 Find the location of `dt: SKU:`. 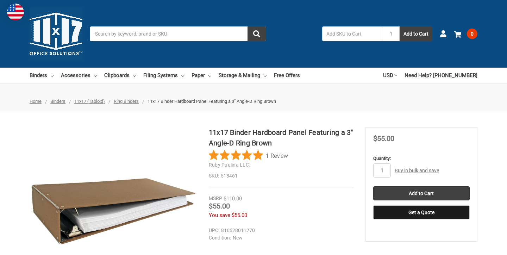

dt: SKU: is located at coordinates (214, 176).